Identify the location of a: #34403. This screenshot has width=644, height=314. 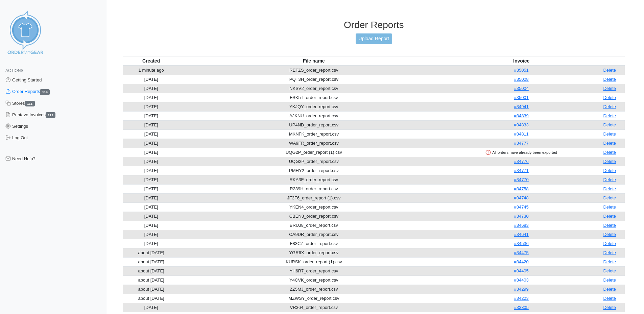
(521, 280).